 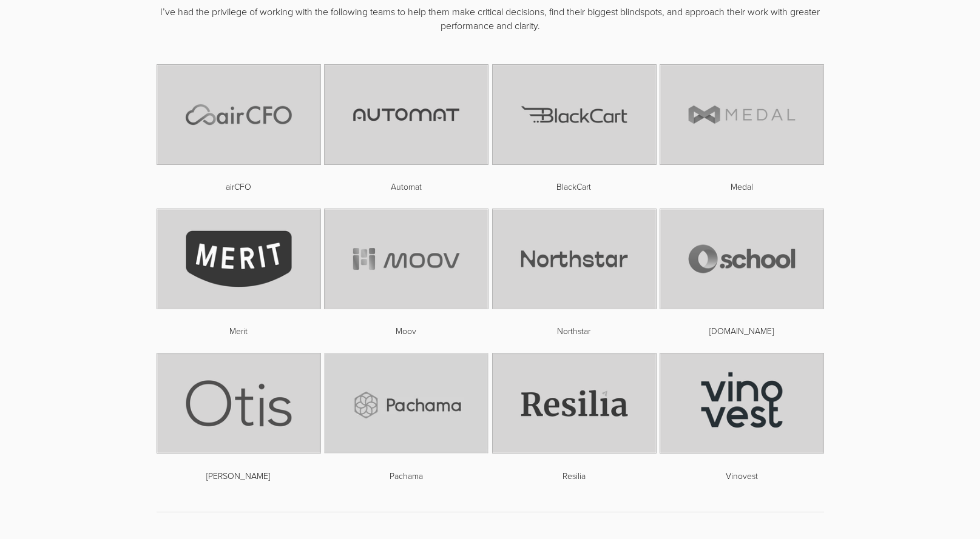 What do you see at coordinates (405, 259) in the screenshot?
I see `img: Moov` at bounding box center [405, 259].